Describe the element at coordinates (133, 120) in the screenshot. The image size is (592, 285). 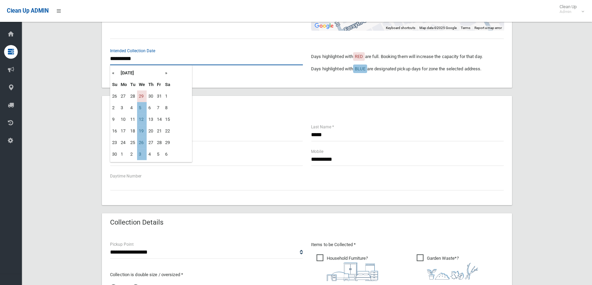
I see `td: 11` at that location.